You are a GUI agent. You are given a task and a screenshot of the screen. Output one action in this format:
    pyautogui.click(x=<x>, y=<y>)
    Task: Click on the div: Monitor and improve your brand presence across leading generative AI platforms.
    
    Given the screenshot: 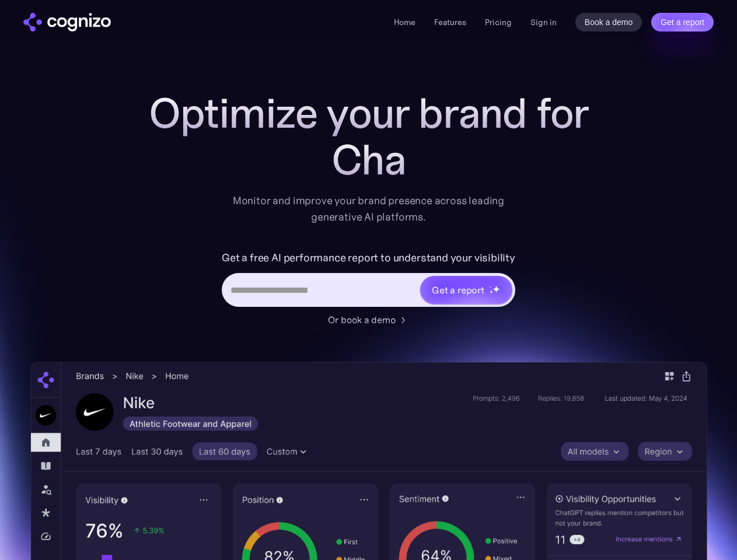 What is the action you would take?
    pyautogui.click(x=369, y=209)
    